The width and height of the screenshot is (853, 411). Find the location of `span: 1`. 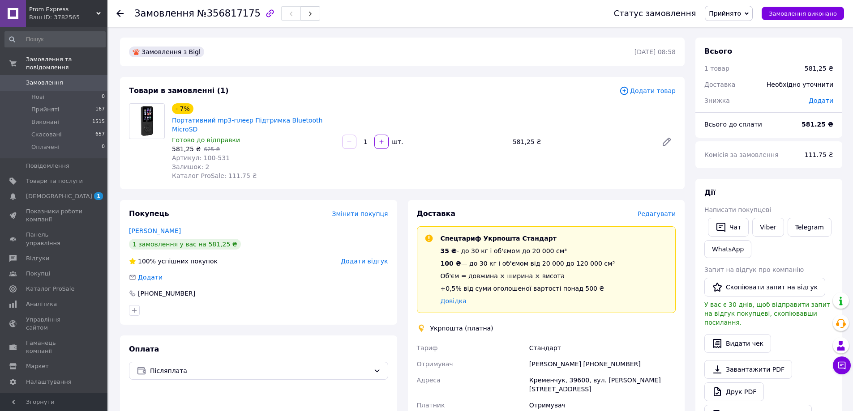

span: 1 is located at coordinates (98, 196).